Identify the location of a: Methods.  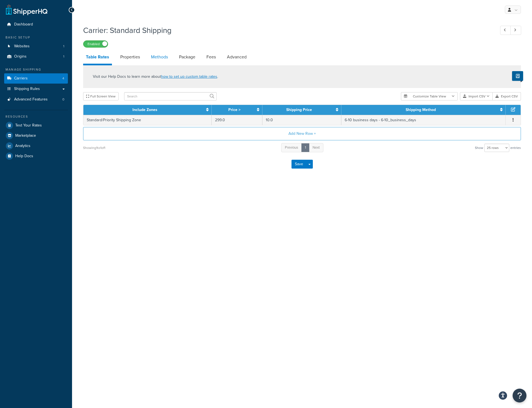
(159, 57).